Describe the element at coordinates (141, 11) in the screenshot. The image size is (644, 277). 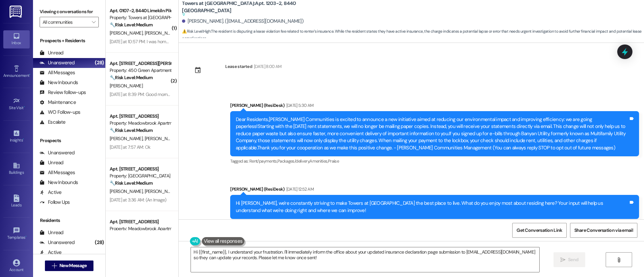
I see `div: Apt. 0107-2, 8440 Limekiln Pike` at that location.